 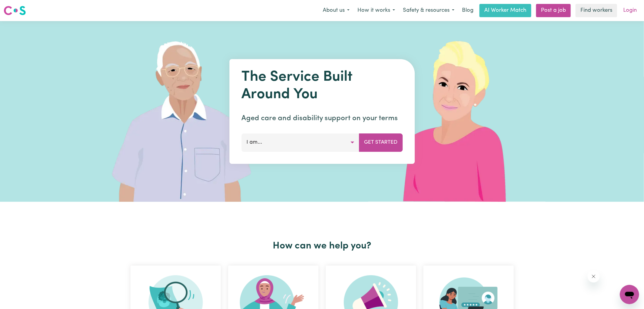 What do you see at coordinates (322, 118) in the screenshot?
I see `p: Aged care and disability support on your terms` at bounding box center [322, 118].